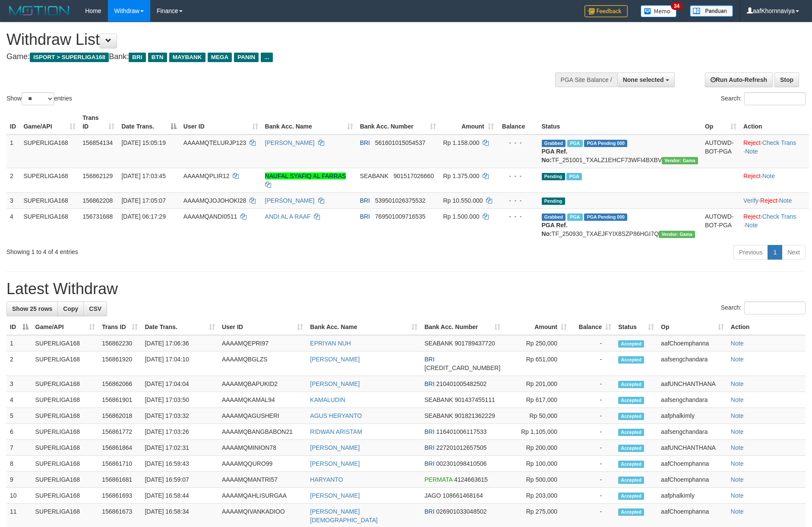 The height and width of the screenshot is (527, 812). Describe the element at coordinates (262, 415) in the screenshot. I see `td: AAAAMQAGUSHERI` at that location.